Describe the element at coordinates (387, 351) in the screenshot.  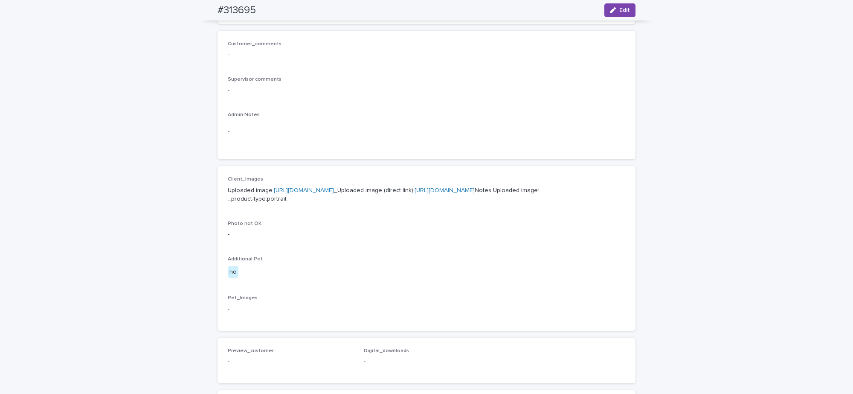
I see `span: Digital_downloads` at that location.